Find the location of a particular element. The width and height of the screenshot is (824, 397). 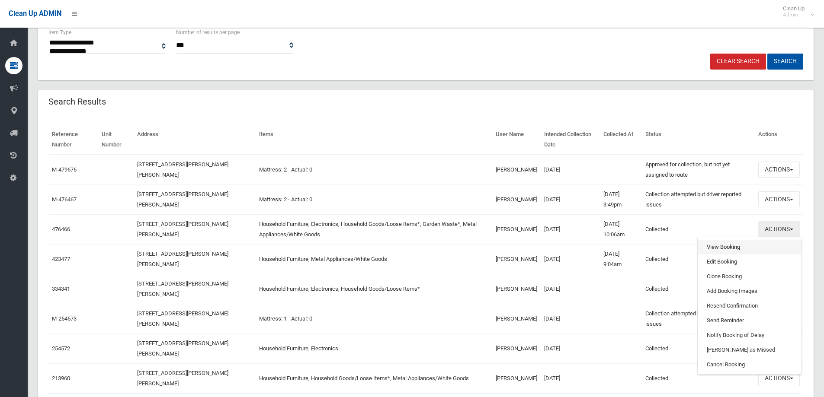

a: Cancel Booking is located at coordinates (749, 365).